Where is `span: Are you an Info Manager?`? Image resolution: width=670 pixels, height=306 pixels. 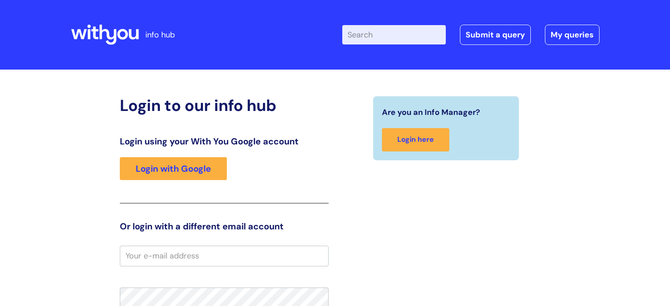 span: Are you an Info Manager? is located at coordinates (431, 112).